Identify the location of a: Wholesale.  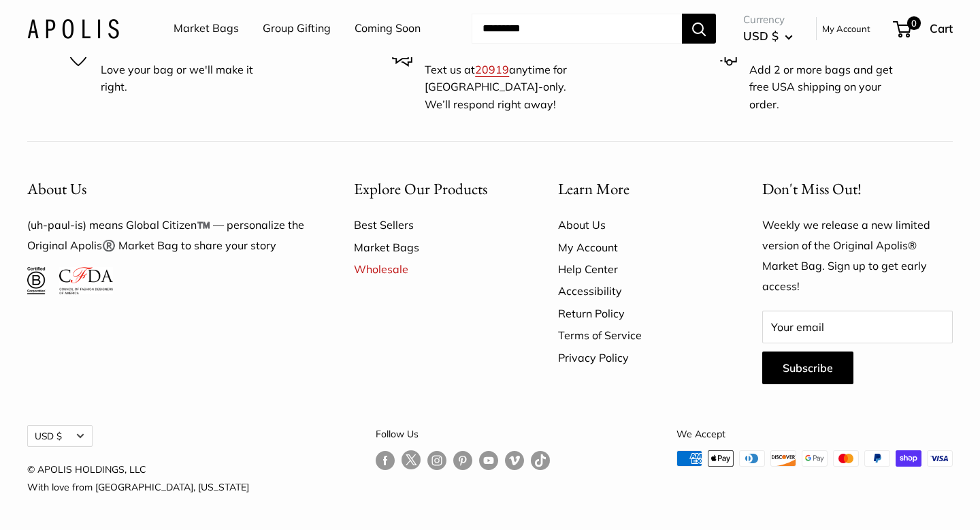
(432, 269).